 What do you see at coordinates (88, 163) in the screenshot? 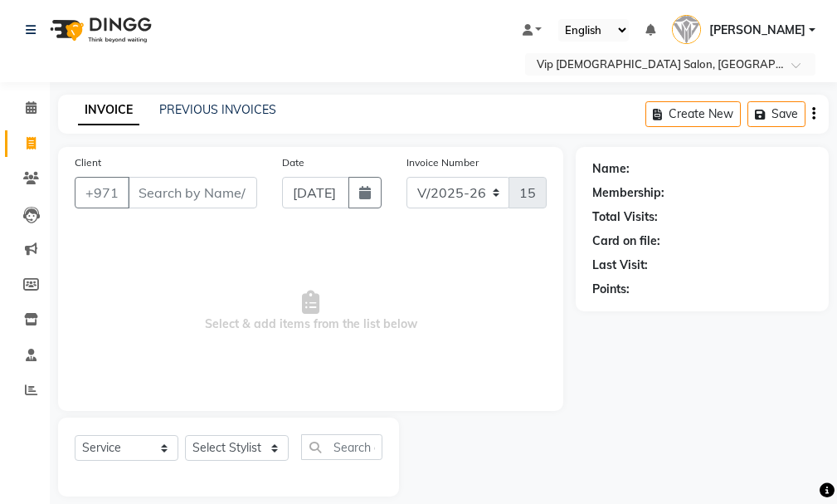
I see `label: Client` at bounding box center [88, 163].